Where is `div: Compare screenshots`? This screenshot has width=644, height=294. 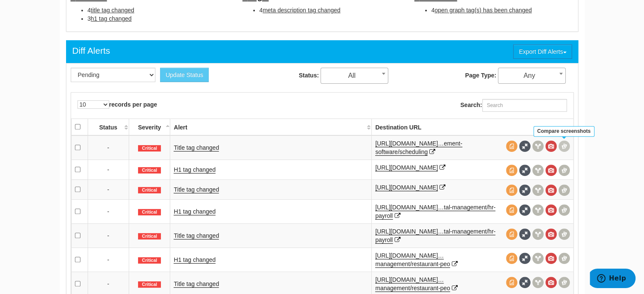
div: Compare screenshots is located at coordinates (564, 131).